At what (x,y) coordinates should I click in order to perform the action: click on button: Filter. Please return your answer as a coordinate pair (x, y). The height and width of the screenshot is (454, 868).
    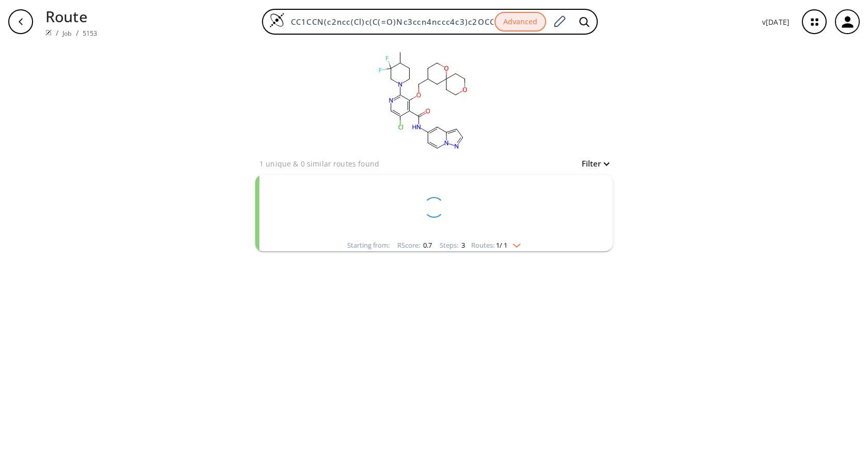
    Looking at the image, I should click on (592, 164).